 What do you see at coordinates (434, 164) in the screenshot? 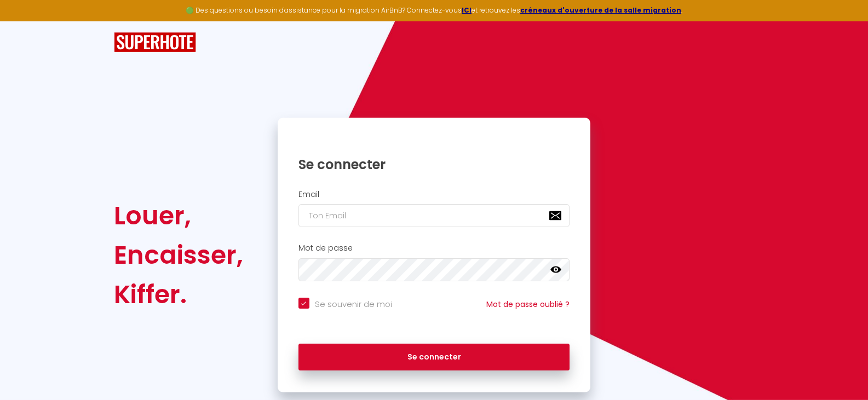
I see `h1: Se connecter` at bounding box center [434, 164].